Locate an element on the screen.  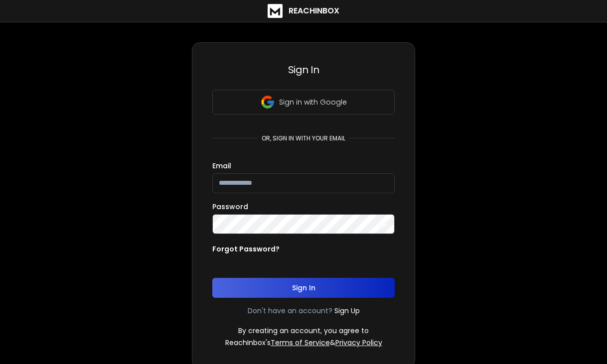
p: Sign in with Google is located at coordinates (313, 102).